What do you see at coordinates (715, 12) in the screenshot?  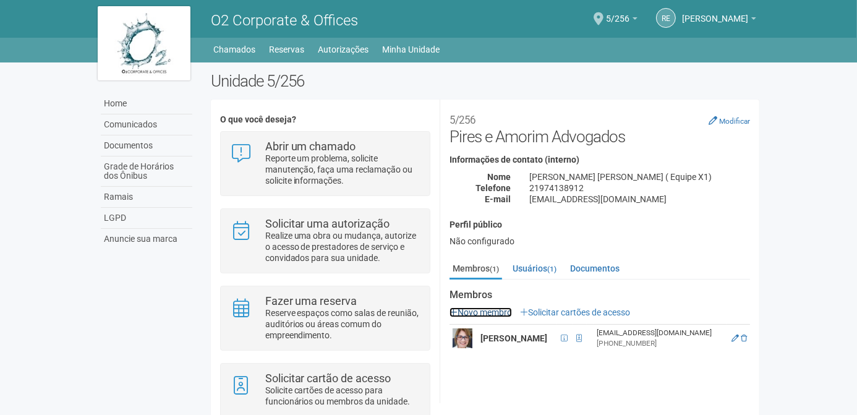 I see `span: Rogeria Esteves` at bounding box center [715, 12].